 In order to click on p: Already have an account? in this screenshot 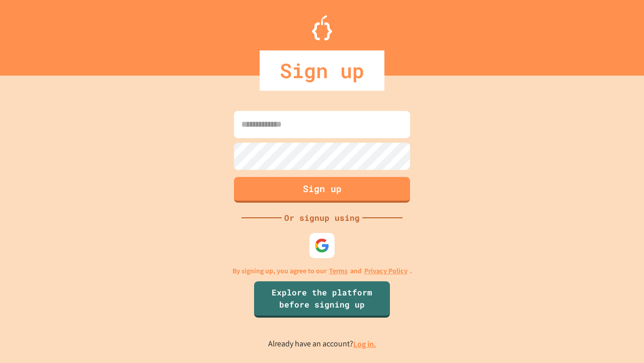, I will do `click(322, 344)`.